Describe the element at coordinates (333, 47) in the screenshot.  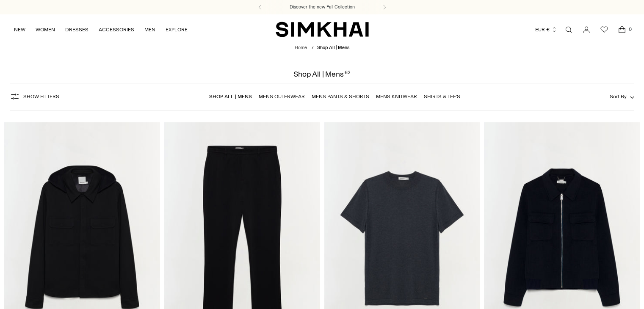
I see `span: Shop All | Mens` at that location.